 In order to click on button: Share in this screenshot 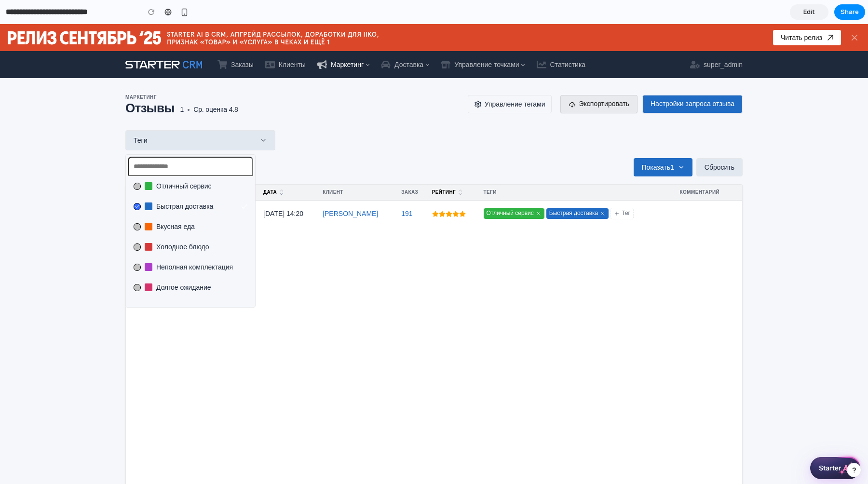, I will do `click(850, 12)`.